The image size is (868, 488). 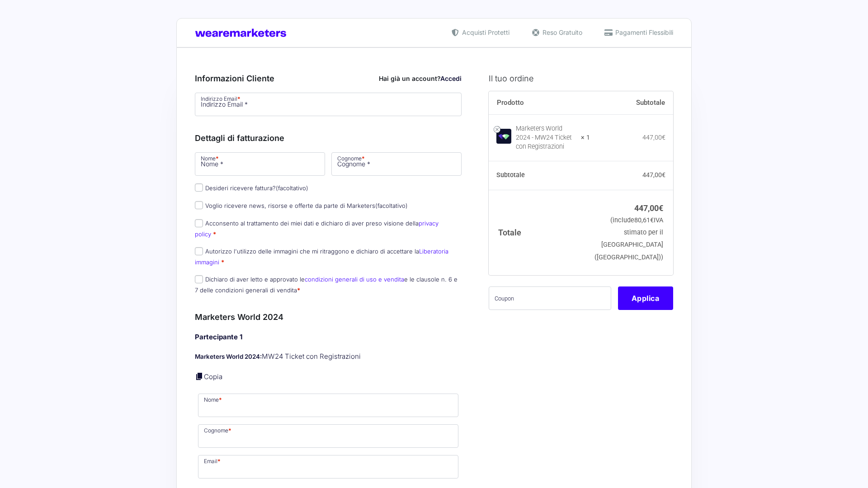 What do you see at coordinates (321, 256) in the screenshot?
I see `label: Autorizzo l'utilizzo delle immagini che mi ritraggono e dichiaro di accettare la` at bounding box center [321, 256].